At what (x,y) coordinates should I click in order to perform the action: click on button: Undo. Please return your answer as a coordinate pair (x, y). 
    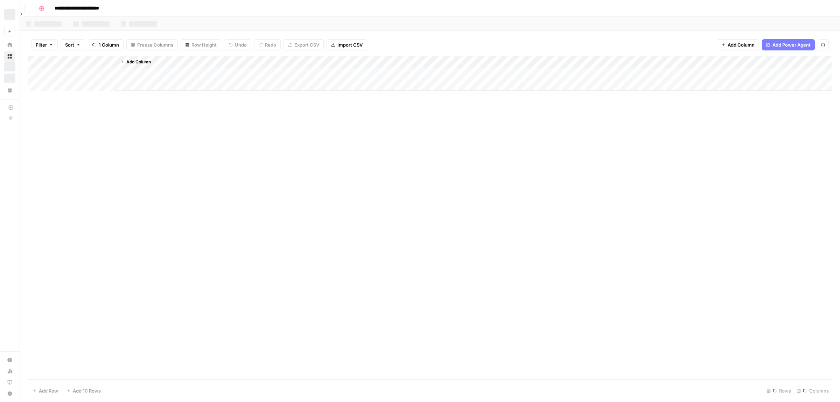
    Looking at the image, I should click on (238, 45).